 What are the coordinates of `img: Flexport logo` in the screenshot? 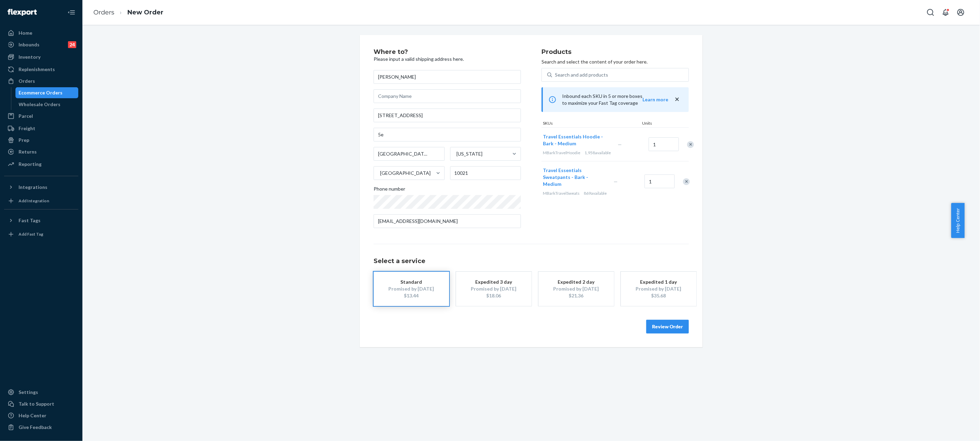 It's located at (22, 12).